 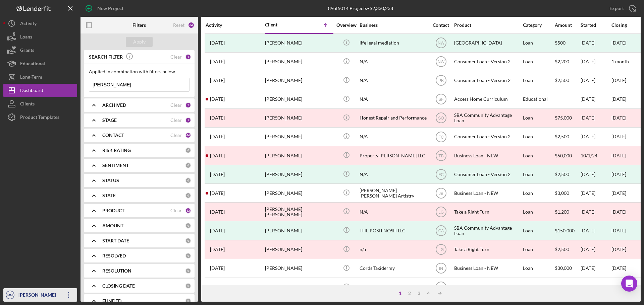 I want to click on button: Apply, so click(x=139, y=42).